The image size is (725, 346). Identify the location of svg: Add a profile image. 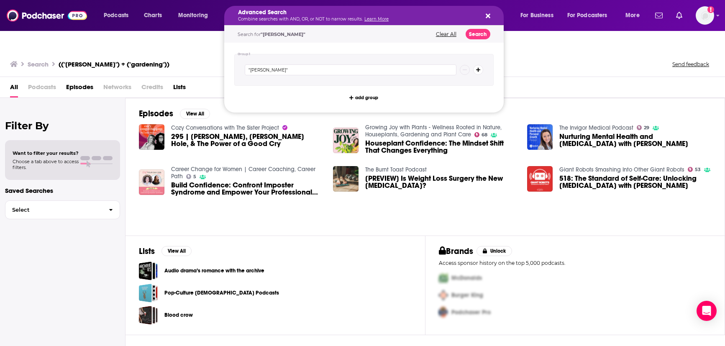
(711, 10).